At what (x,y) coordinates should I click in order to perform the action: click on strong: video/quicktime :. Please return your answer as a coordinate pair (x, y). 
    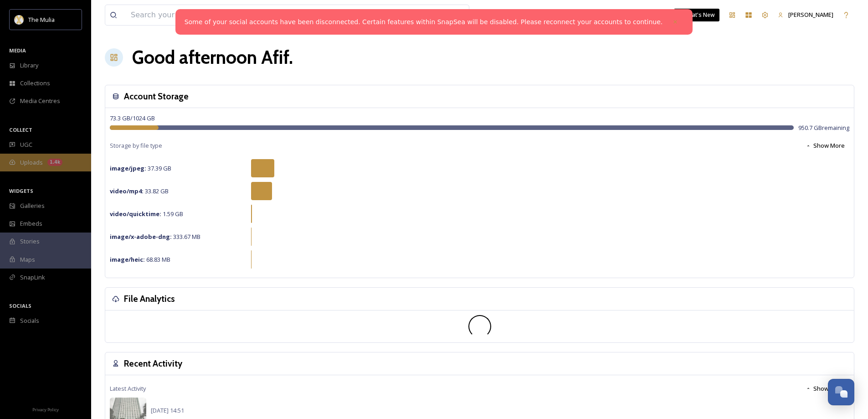
    Looking at the image, I should click on (135, 214).